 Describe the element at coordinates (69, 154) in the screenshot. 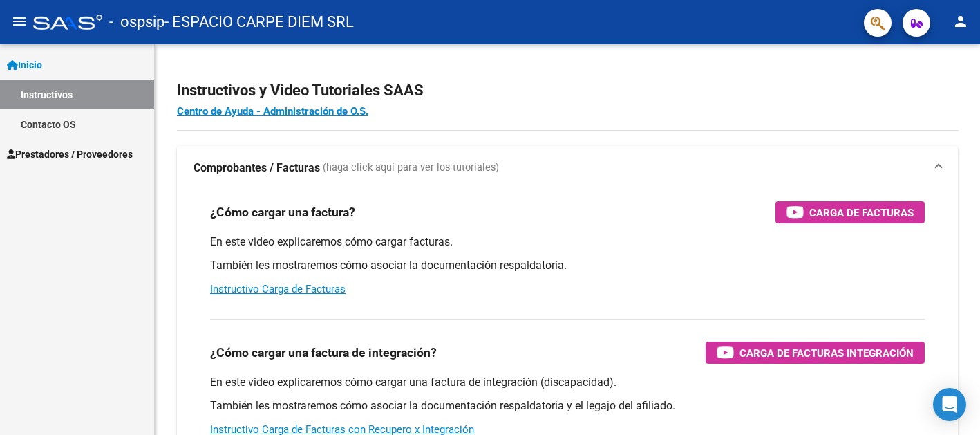

I see `span: Prestadores / Proveedores` at that location.